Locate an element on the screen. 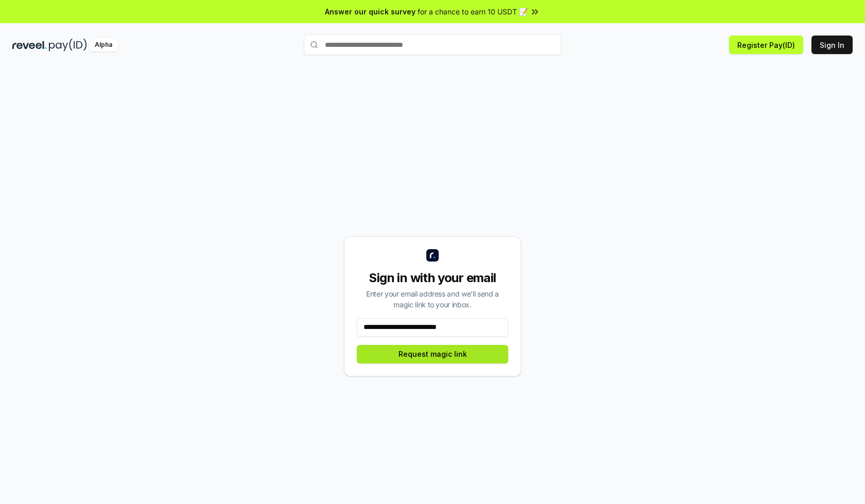  button: Register Pay(ID) is located at coordinates (766, 45).